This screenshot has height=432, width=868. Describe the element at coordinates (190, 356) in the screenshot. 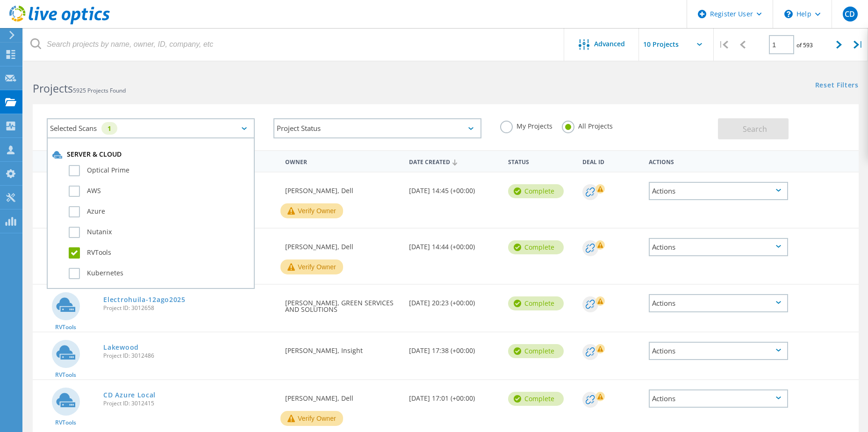

I see `span: Project ID: 3012486` at that location.